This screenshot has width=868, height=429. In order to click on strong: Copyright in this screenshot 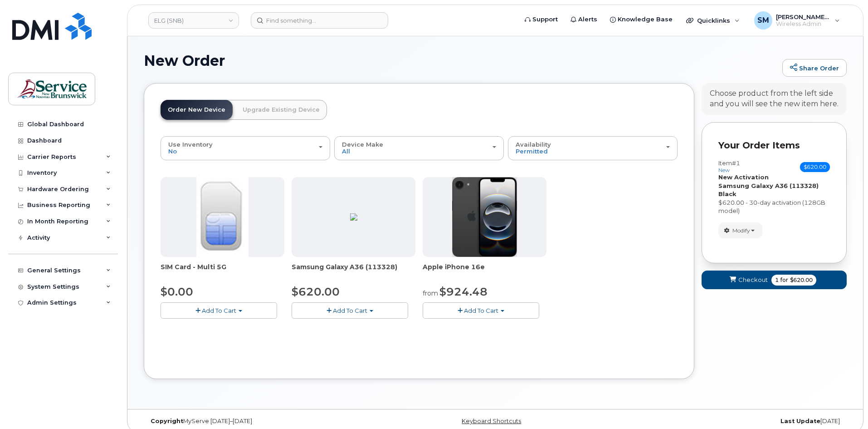, I will do `click(167, 421)`.